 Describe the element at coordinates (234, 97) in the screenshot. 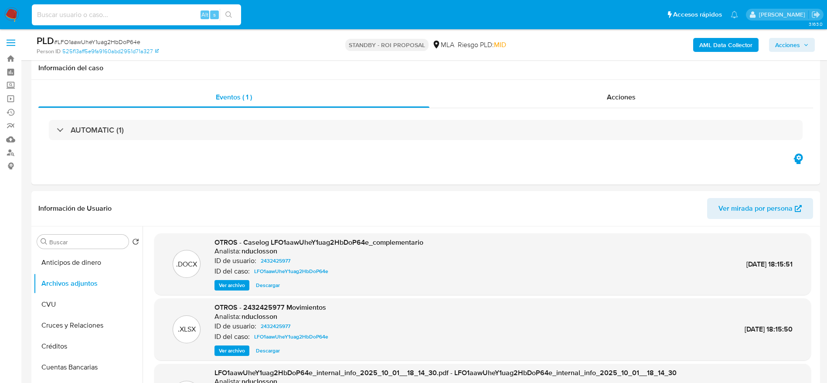

I see `span: Eventos ( 1 )` at that location.